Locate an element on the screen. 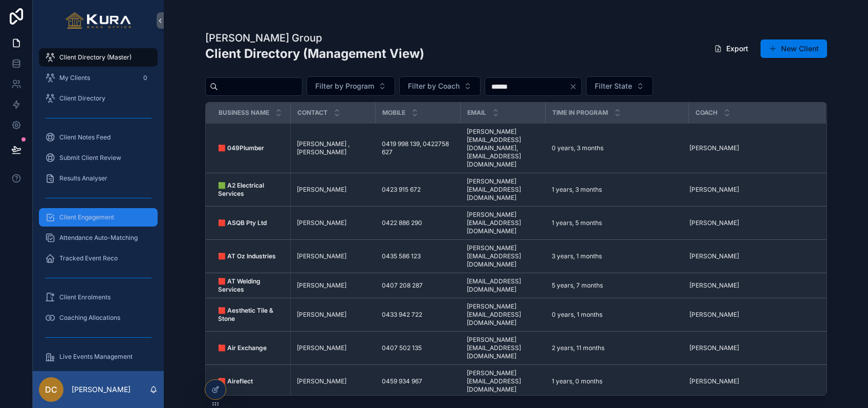 The image size is (868, 408). a: 🟥 Air Exchange is located at coordinates (251, 348).